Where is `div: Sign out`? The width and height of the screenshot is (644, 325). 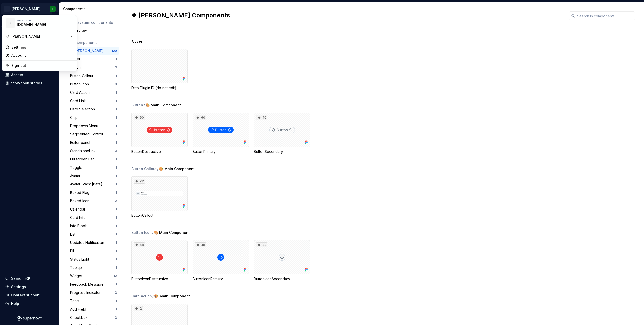 div: Sign out is located at coordinates (42, 66).